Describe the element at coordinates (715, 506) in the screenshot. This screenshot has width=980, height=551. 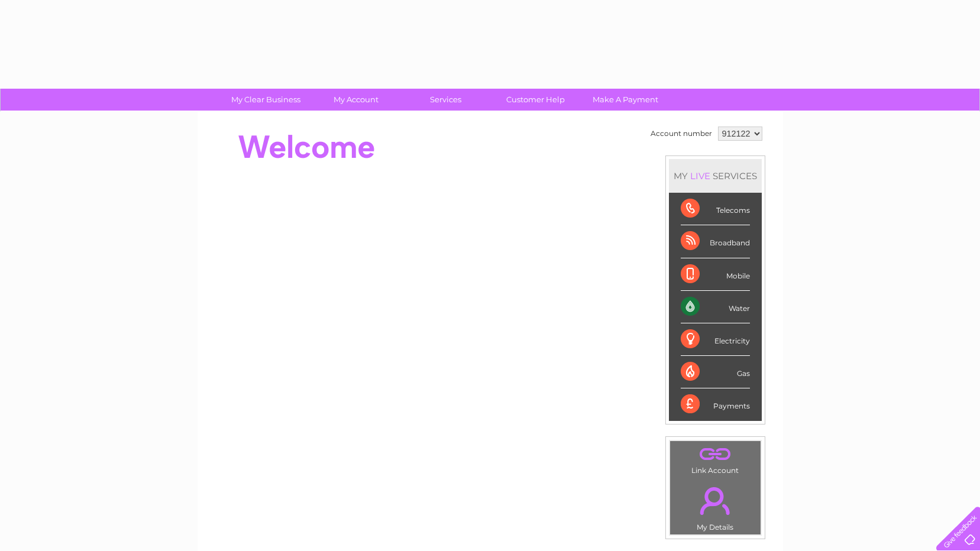
I see `td: My Details` at that location.